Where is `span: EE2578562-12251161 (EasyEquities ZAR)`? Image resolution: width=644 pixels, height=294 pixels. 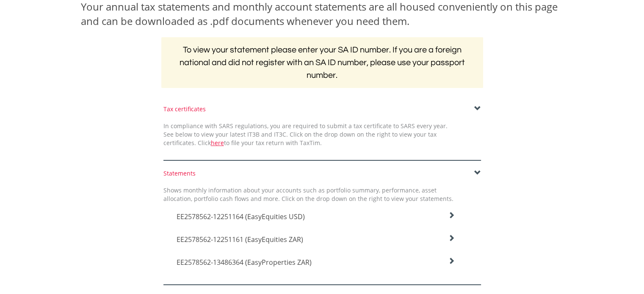 span: EE2578562-12251161 (EasyEquities ZAR) is located at coordinates (239, 239).